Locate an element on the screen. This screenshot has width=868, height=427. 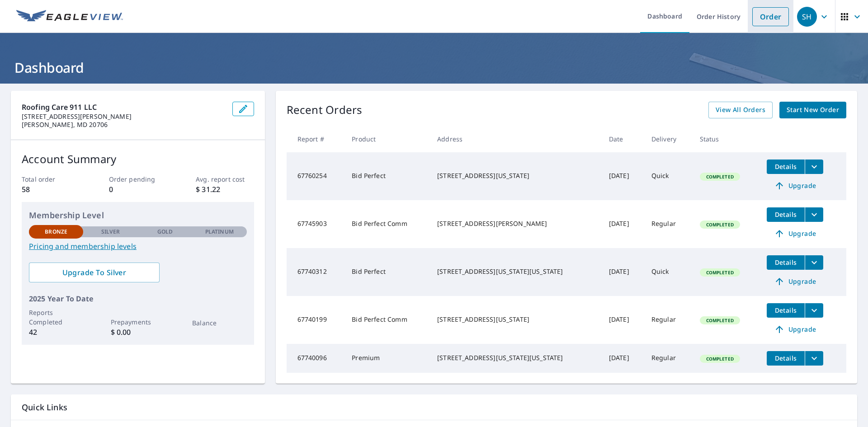
button: detailsBtn-67740199 is located at coordinates (786, 311).